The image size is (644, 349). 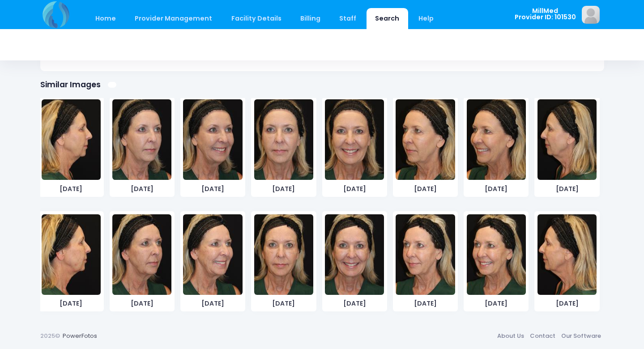 I want to click on h1: Similar Images, so click(x=70, y=85).